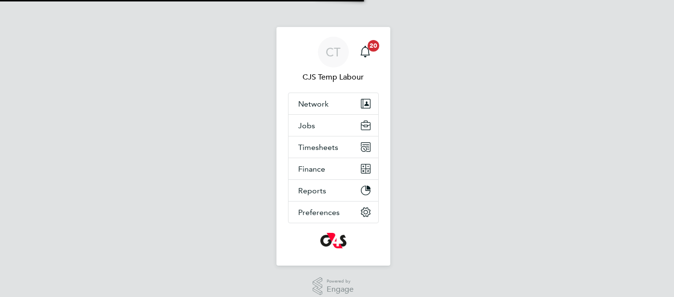 The image size is (674, 297). What do you see at coordinates (312, 191) in the screenshot?
I see `span: Reports` at bounding box center [312, 191].